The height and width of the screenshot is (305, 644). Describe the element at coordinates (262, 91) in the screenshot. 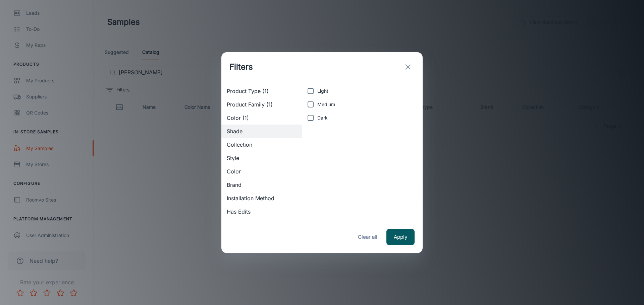

I see `span: Product Type (1)` at that location.